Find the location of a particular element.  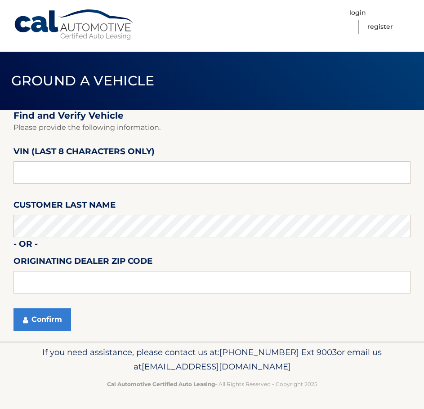

span: Ground a Vehicle is located at coordinates (83, 81).